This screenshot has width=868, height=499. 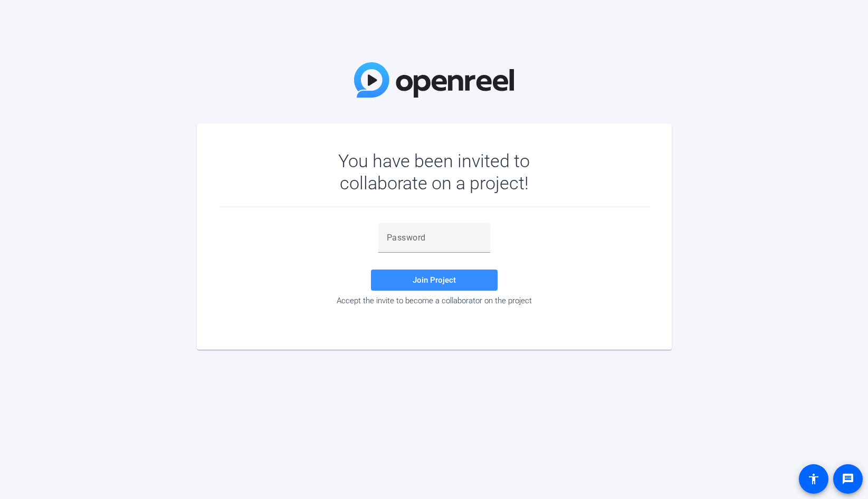 I want to click on span: Join Project, so click(x=434, y=280).